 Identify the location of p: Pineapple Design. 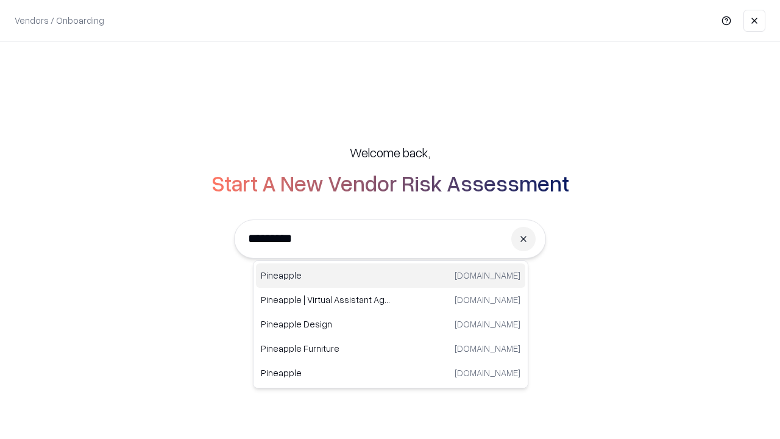
(325, 324).